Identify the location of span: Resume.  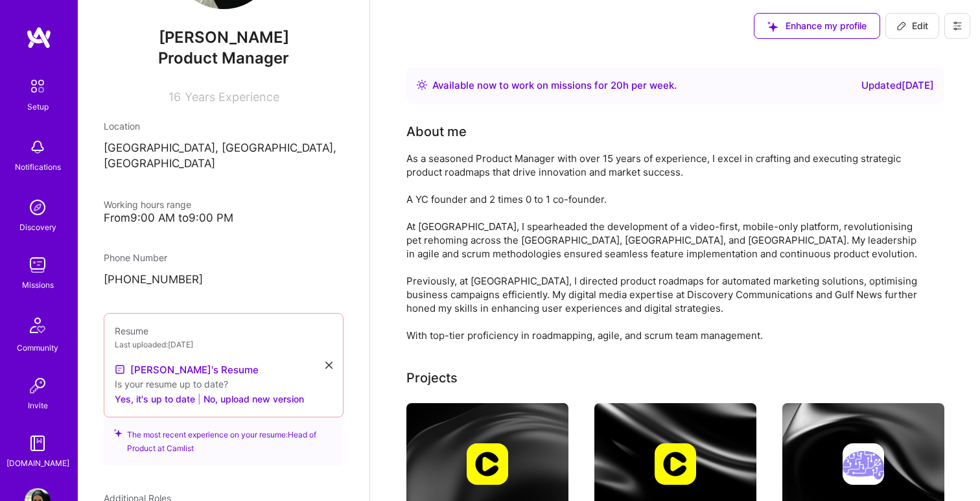
(132, 331).